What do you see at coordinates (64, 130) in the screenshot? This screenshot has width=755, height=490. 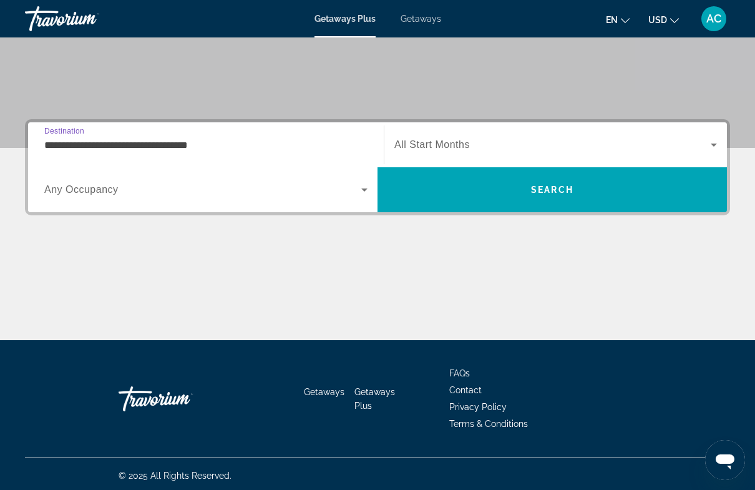 I see `span: Destination` at bounding box center [64, 130].